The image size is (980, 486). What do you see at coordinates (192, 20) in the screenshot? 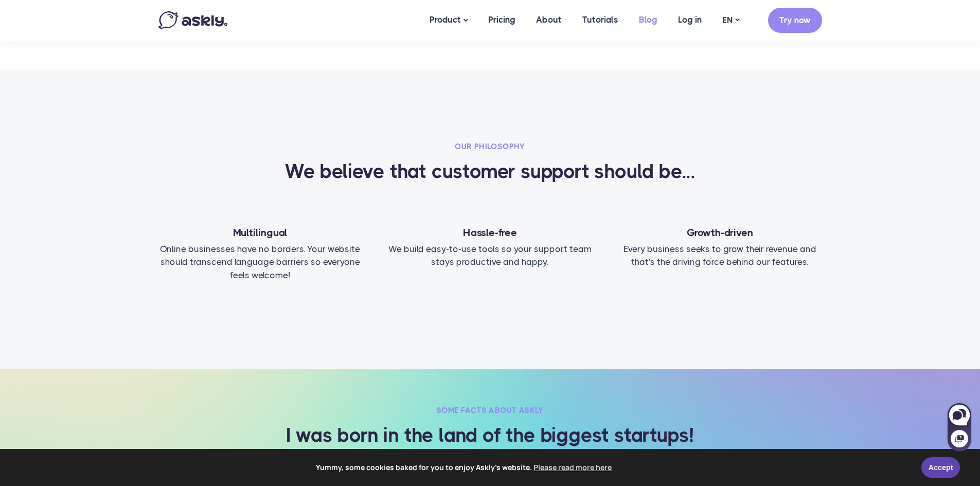
I see `img: Askly` at bounding box center [192, 20].